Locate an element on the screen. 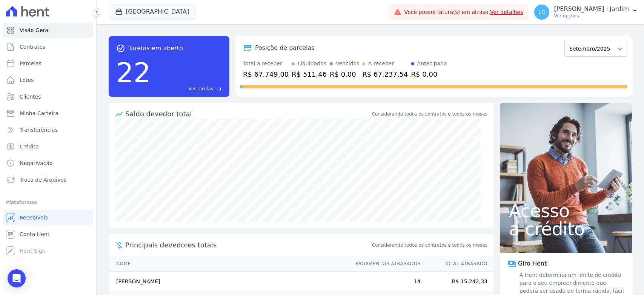 The width and height of the screenshot is (644, 295). span: Parcelas is located at coordinates (31, 64).